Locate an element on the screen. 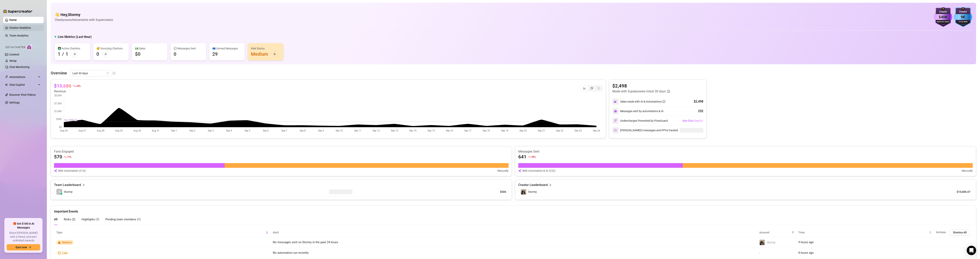  a: Discover Viral Videos is located at coordinates (23, 95).